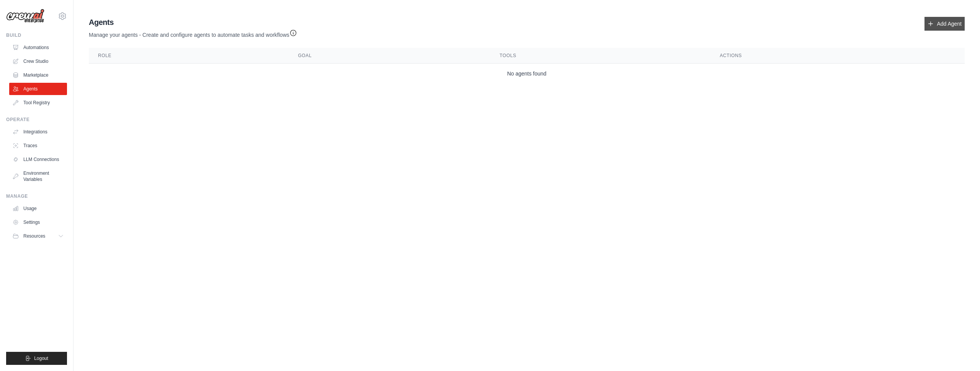 The height and width of the screenshot is (371, 980). I want to click on td: No agents found, so click(527, 73).